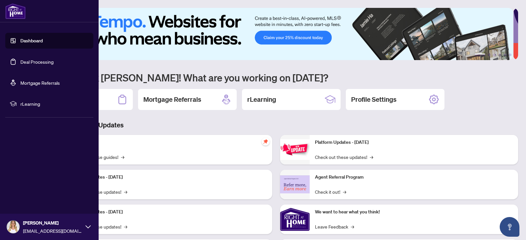 The width and height of the screenshot is (526, 240). I want to click on button: 2, so click(489, 55).